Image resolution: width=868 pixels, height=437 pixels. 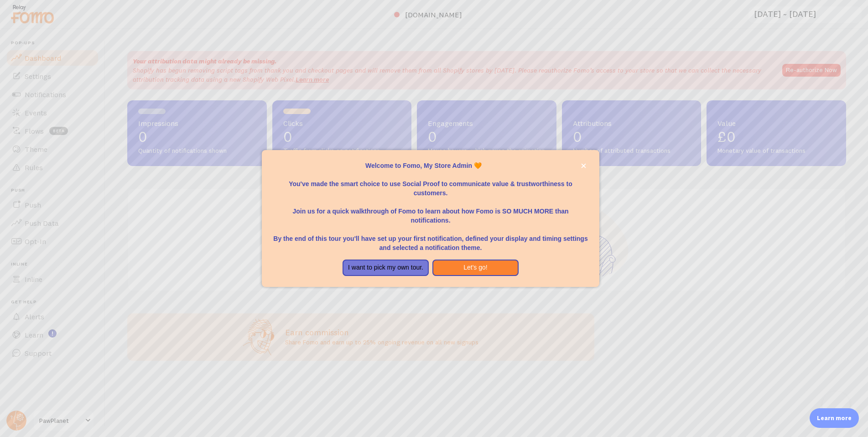 What do you see at coordinates (430, 166) in the screenshot?
I see `p: Welcome to Fomo, My Store Admin 🧡` at bounding box center [430, 166].